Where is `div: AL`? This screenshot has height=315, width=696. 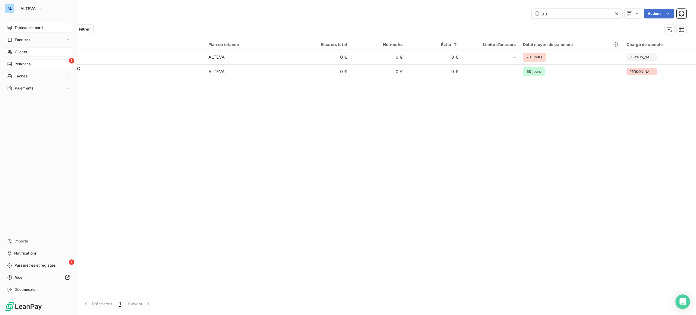
div: AL is located at coordinates (10, 8).